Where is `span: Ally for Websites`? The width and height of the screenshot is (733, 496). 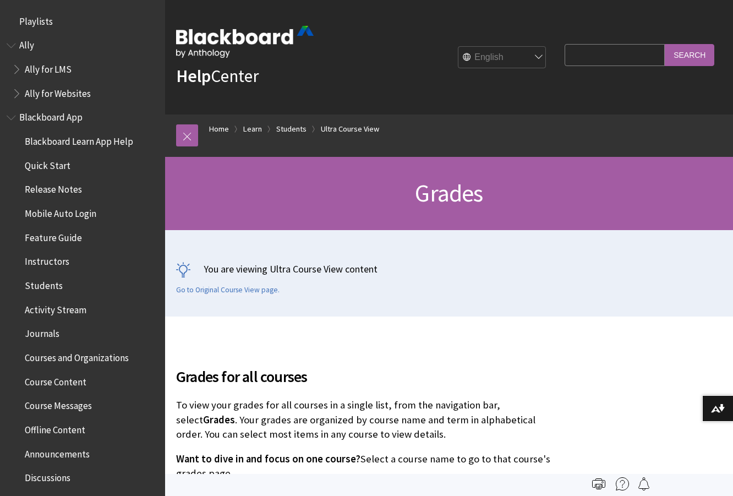 span: Ally for Websites is located at coordinates (58, 91).